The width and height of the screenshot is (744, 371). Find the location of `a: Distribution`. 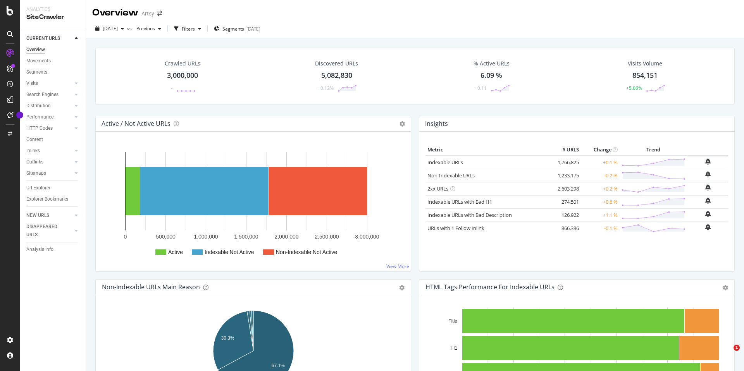

a: Distribution is located at coordinates (49, 106).